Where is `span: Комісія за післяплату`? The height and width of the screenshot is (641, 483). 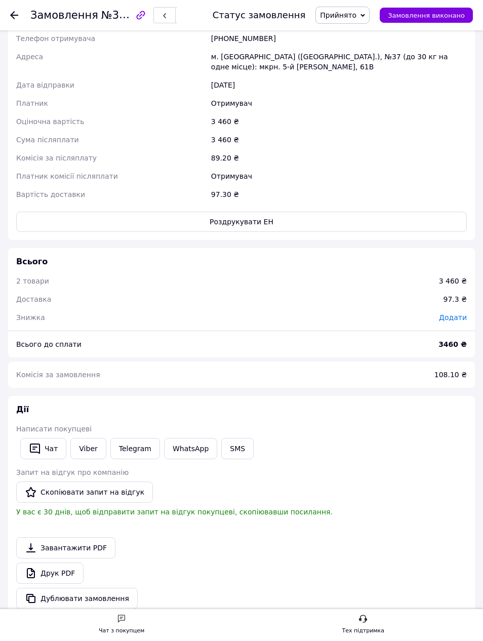
span: Комісія за післяплату is located at coordinates (56, 158).